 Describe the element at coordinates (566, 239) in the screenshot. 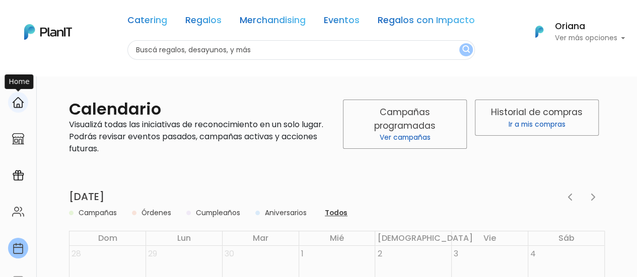

I see `a: sábado` at that location.